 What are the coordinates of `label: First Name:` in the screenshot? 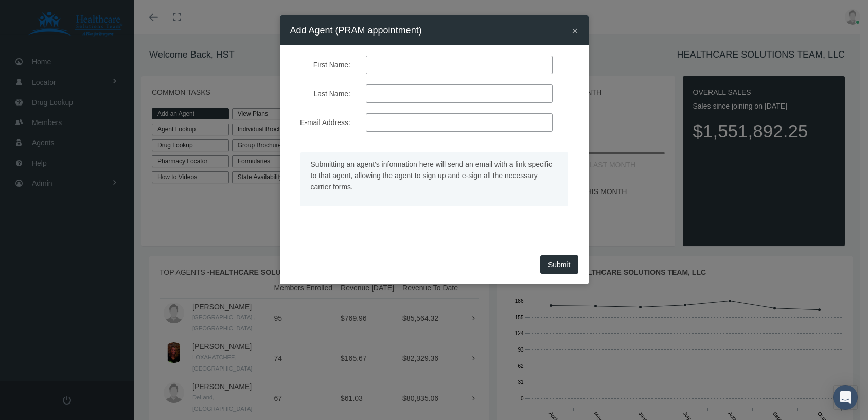 It's located at (320, 65).